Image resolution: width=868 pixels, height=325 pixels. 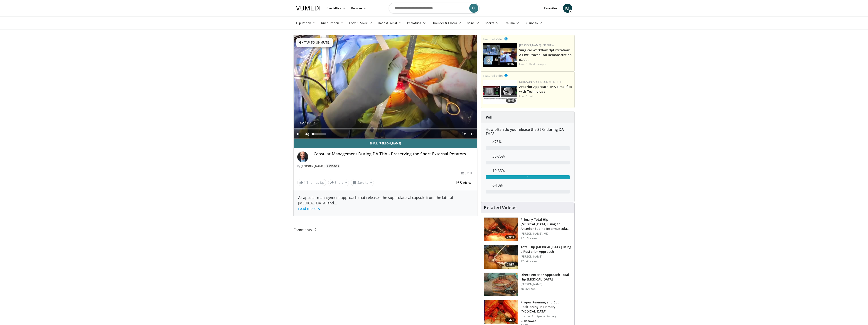 I want to click on a: A. Patel, so click(x=530, y=96).